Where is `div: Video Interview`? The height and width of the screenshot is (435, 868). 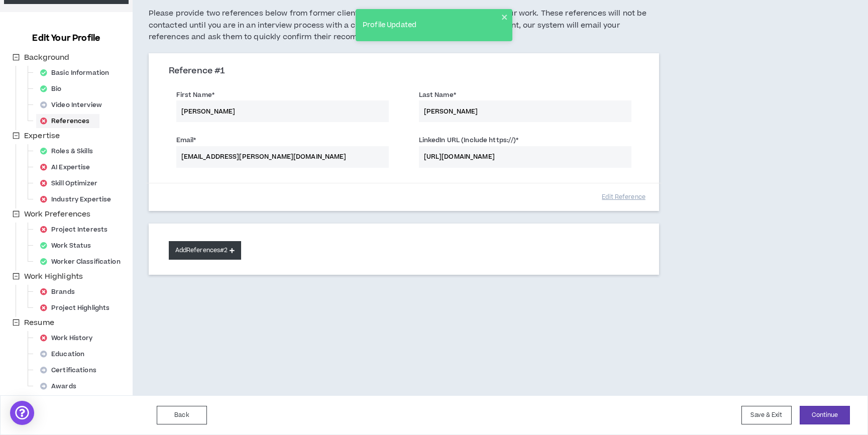 div: Video Interview is located at coordinates (74, 105).